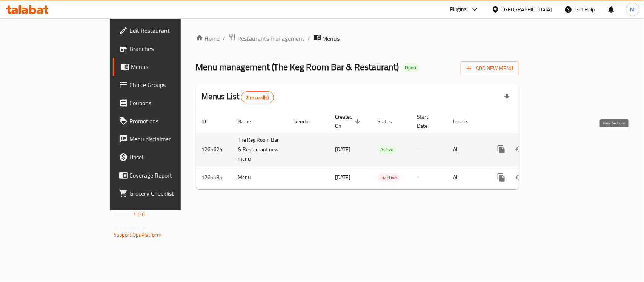 The height and width of the screenshot is (282, 644). I want to click on span: Upsell, so click(170, 157).